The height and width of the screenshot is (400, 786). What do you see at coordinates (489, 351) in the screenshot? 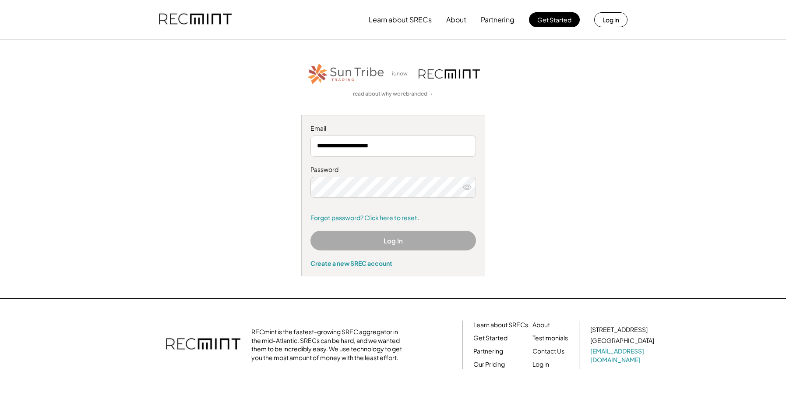
I see `a: Partnering` at bounding box center [489, 351].